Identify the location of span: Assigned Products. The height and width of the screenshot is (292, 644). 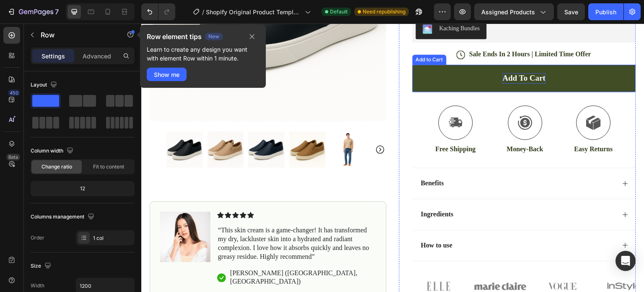
(508, 12).